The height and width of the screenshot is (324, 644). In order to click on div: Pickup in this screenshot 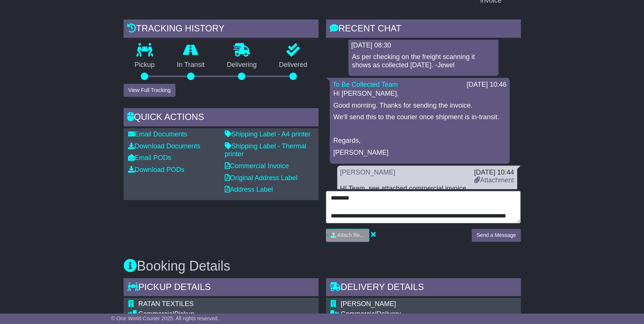, I will do `click(210, 314)`.